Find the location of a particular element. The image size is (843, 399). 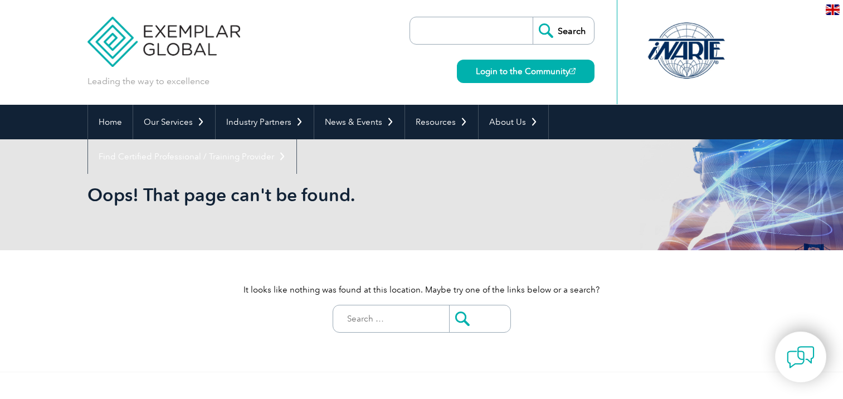

p: Leading the way to excellence is located at coordinates (148, 81).